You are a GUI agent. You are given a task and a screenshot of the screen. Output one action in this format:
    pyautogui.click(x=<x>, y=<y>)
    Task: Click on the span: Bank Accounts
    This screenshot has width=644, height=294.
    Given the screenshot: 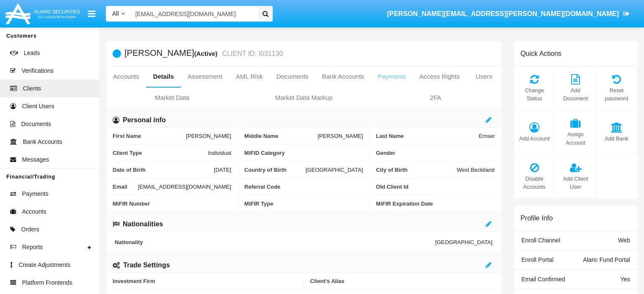 What is the action you would take?
    pyautogui.click(x=42, y=142)
    